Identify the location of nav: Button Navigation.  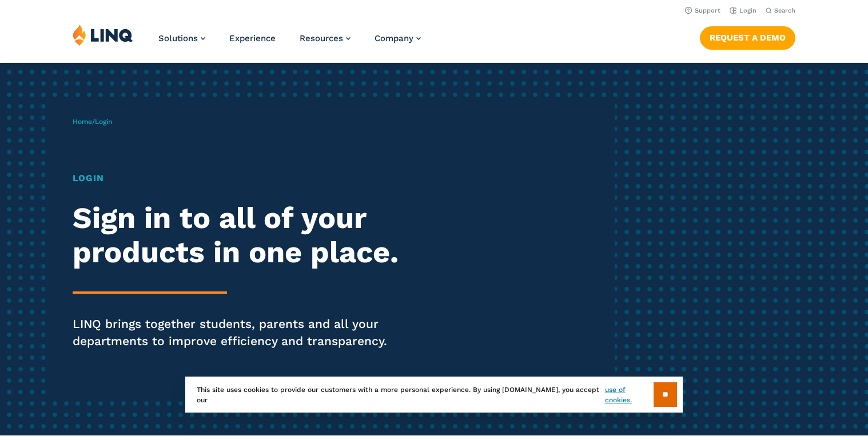
(747, 37).